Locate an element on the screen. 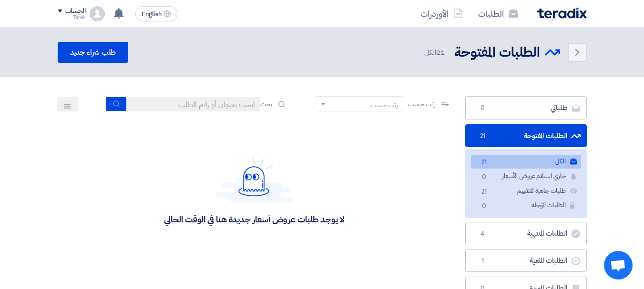 The image size is (644, 289). div: دردشة مفتوحة is located at coordinates (618, 265).